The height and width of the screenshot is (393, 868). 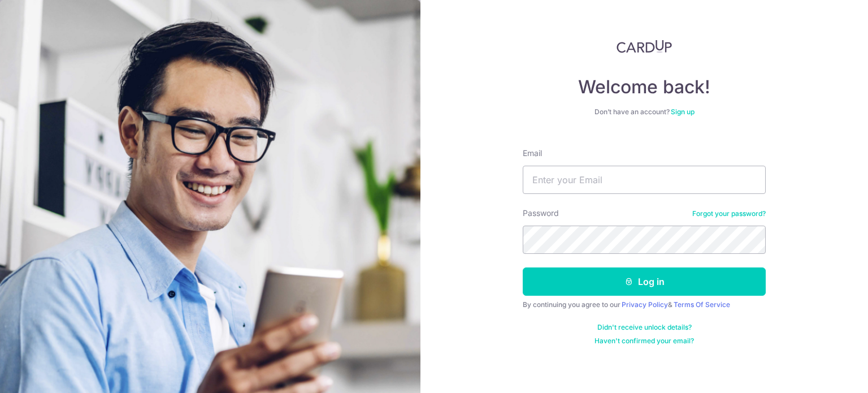 What do you see at coordinates (644, 180) in the screenshot?
I see `input: Enter your Email` at bounding box center [644, 180].